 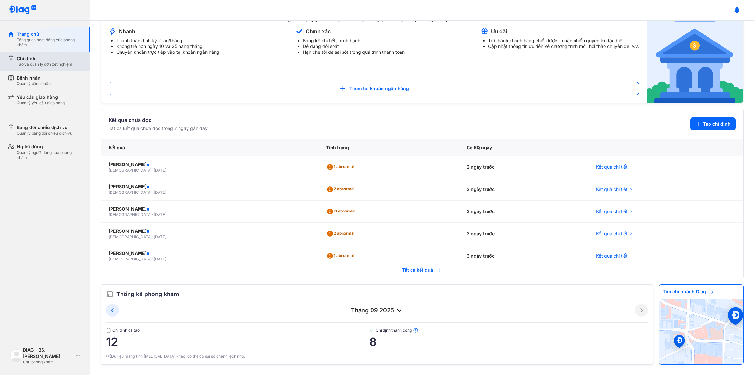 What do you see at coordinates (377, 311) in the screenshot?
I see `div: tháng 09 2025` at bounding box center [377, 311].